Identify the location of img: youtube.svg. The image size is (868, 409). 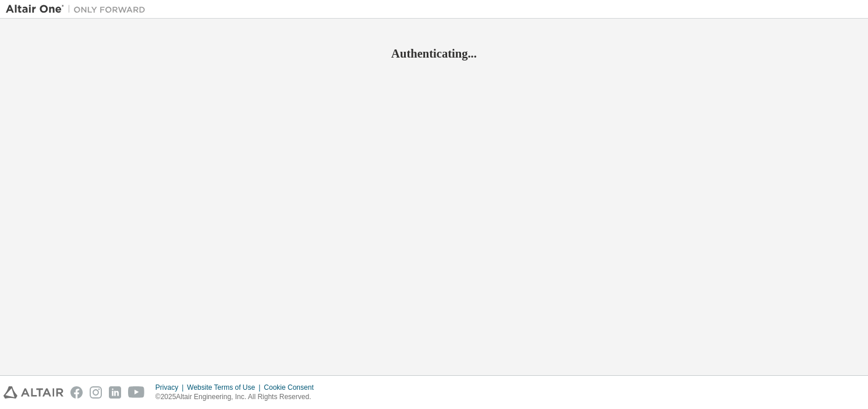
(136, 392).